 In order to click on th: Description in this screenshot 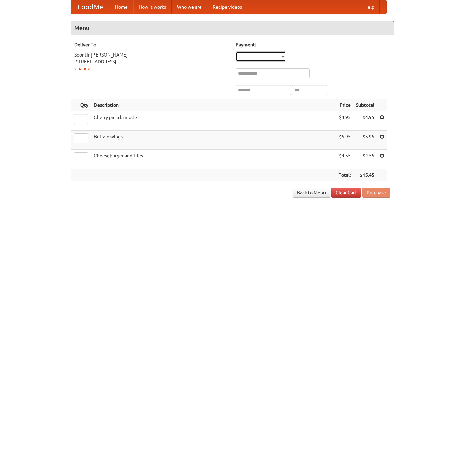, I will do `click(213, 105)`.